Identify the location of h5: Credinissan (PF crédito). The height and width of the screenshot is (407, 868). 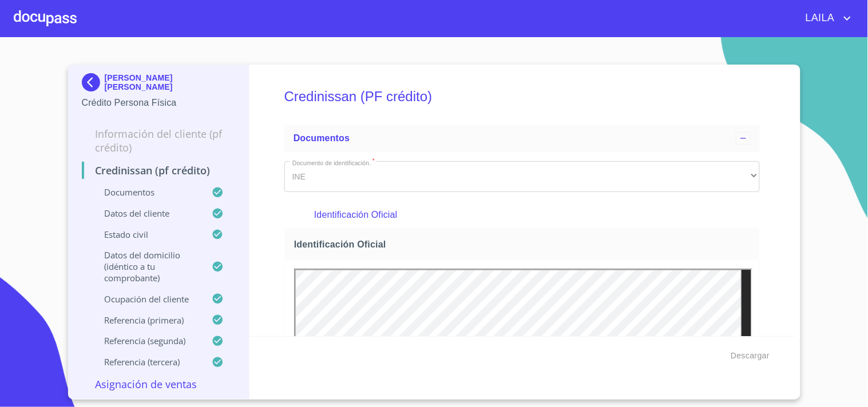
(522, 97).